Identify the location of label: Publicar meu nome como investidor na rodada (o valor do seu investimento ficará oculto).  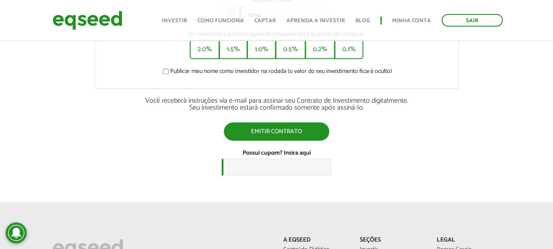
(276, 73).